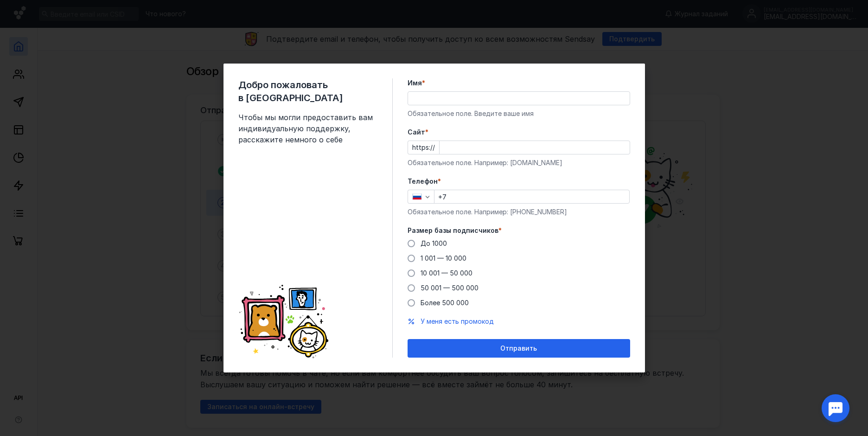 The width and height of the screenshot is (868, 436). I want to click on span: У меня есть промокод, so click(457, 321).